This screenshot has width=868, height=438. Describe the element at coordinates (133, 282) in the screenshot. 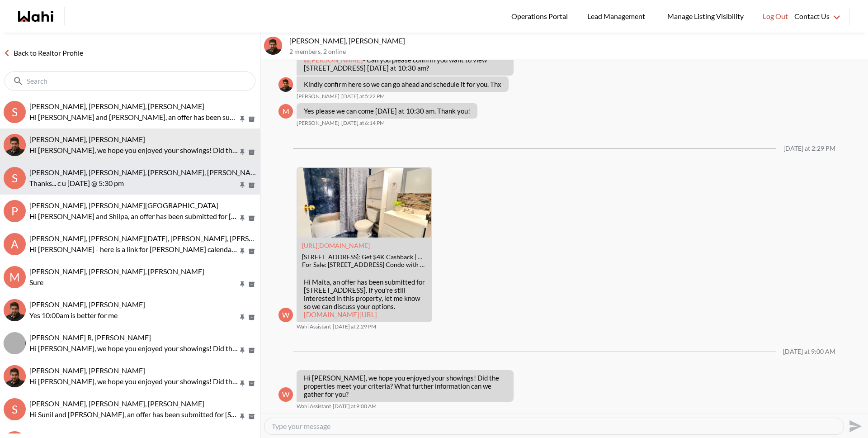

I see `p: Sure` at that location.